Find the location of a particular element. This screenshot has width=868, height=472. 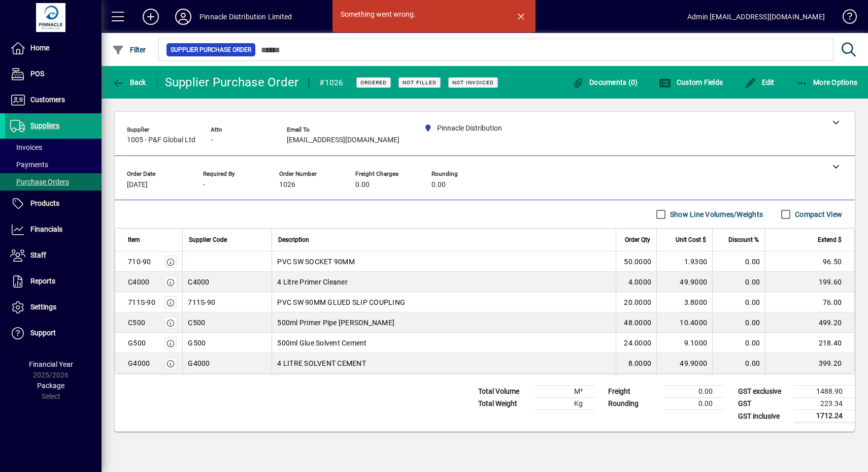

span: Purchase Orders is located at coordinates (39, 182).